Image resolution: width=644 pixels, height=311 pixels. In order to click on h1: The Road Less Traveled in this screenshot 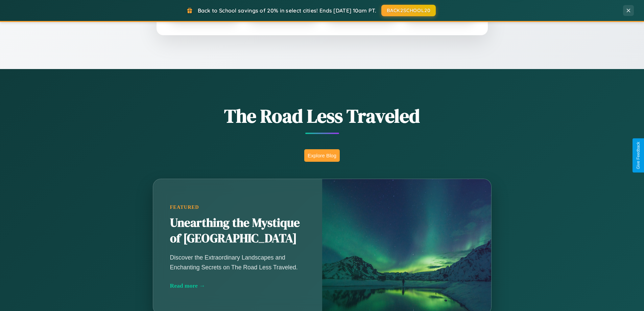, I will do `click(322, 116)`.